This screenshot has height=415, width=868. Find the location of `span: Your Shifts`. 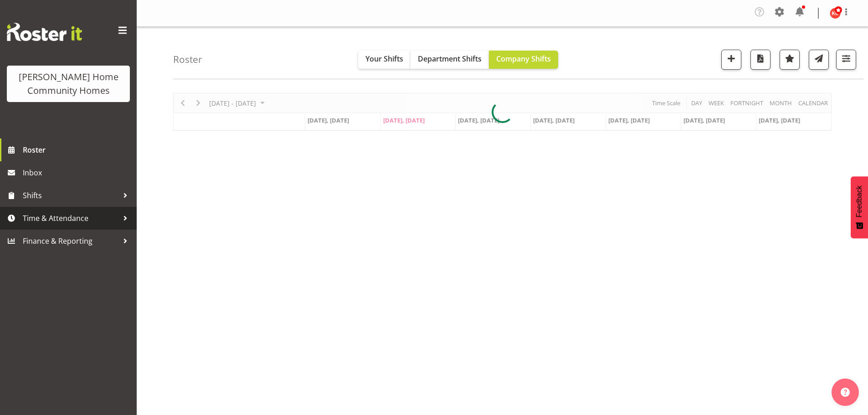

span: Your Shifts is located at coordinates (384, 59).